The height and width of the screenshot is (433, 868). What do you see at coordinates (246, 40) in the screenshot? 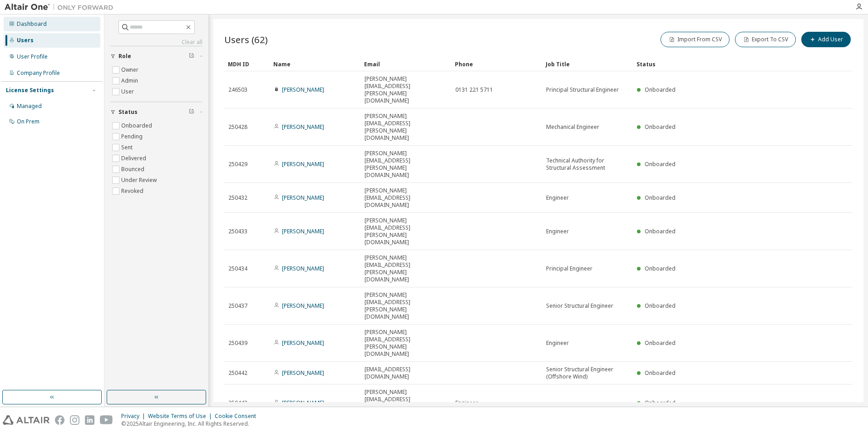
I see `span: Users (62)` at bounding box center [246, 40].